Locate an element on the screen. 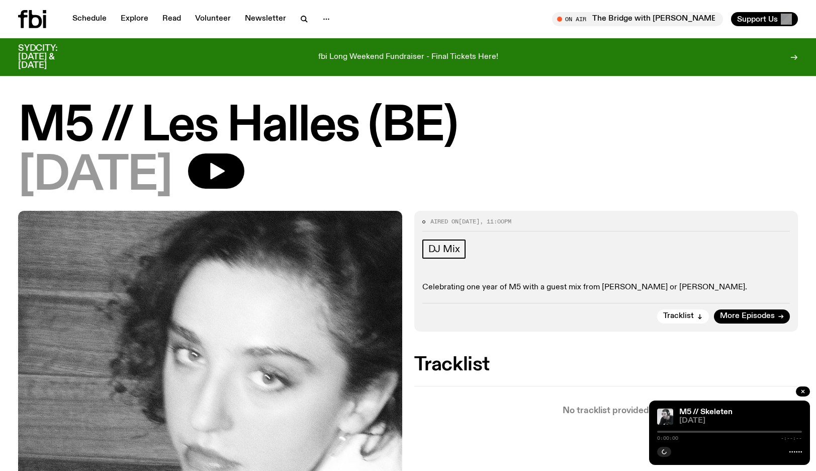  a: Explore is located at coordinates (134, 19).